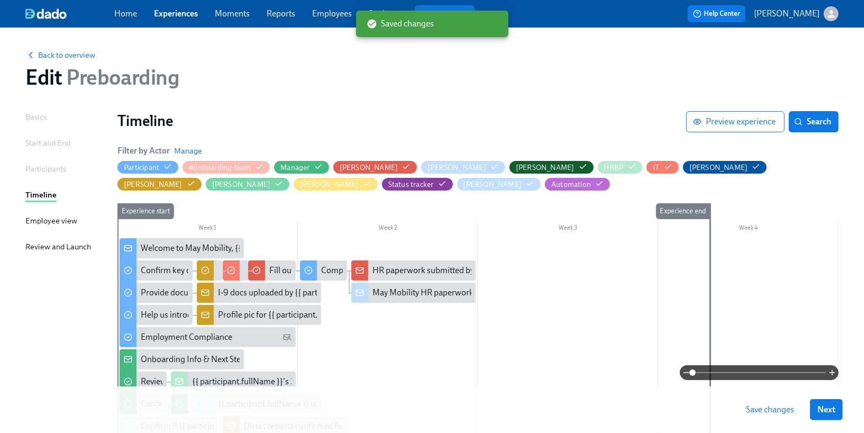  I want to click on button: Help Center, so click(716, 14).